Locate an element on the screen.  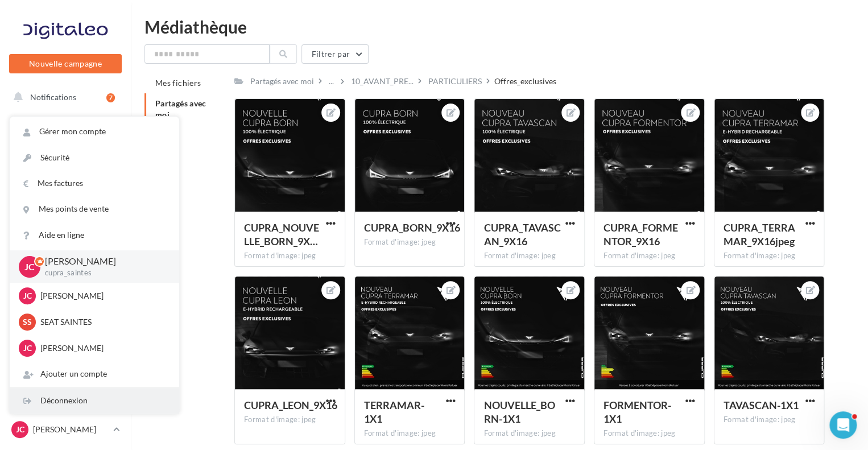
span: FORMENTOR-1X1 is located at coordinates (638, 412).